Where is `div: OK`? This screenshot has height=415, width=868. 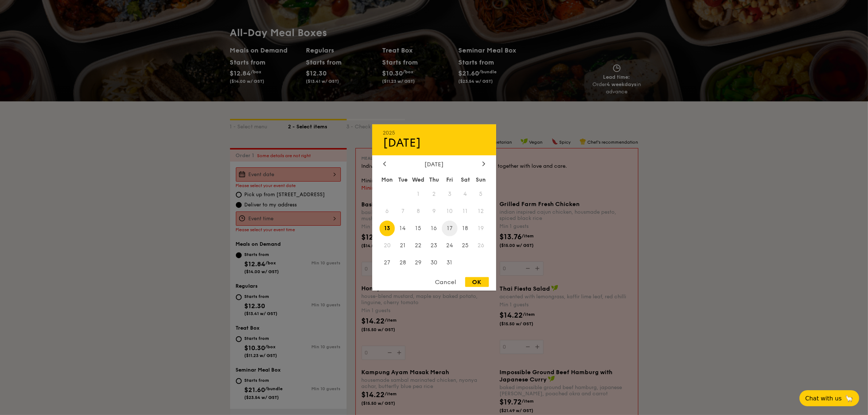
div: OK is located at coordinates (477, 282).